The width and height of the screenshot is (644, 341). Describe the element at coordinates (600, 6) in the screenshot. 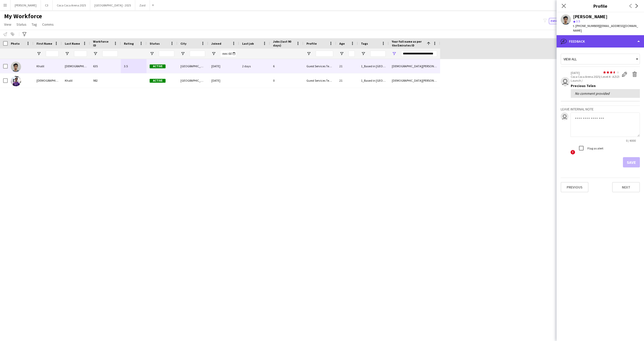

I see `h3: Profile` at that location.